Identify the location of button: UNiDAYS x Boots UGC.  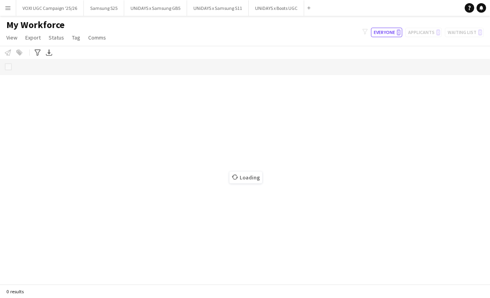
(276, 8).